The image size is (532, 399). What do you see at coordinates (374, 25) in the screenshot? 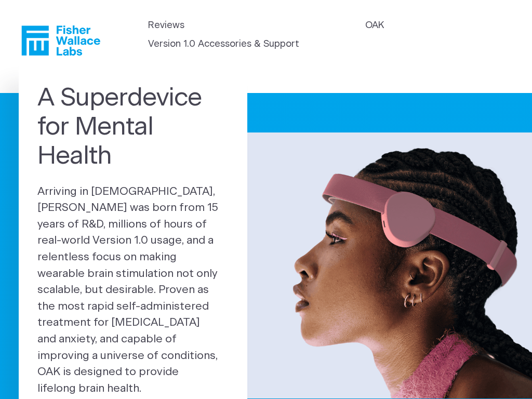
I see `a: OAK` at bounding box center [374, 25].